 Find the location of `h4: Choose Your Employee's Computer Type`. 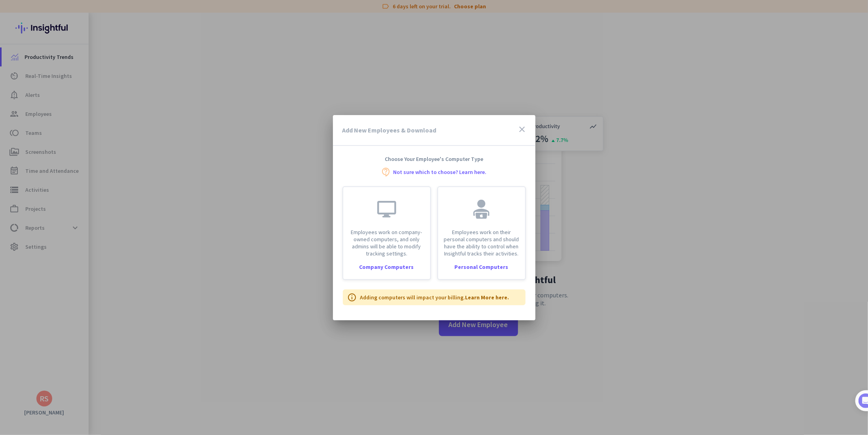

h4: Choose Your Employee's Computer Type is located at coordinates (434, 159).